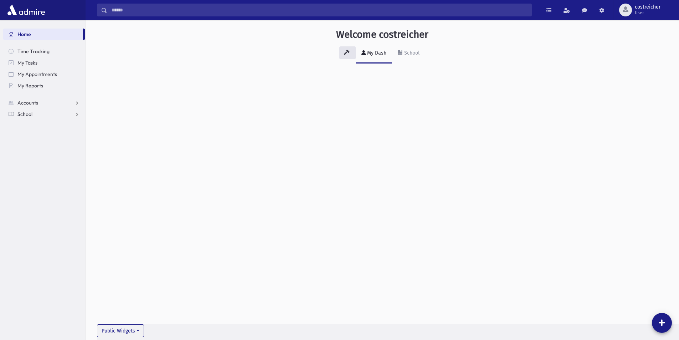  What do you see at coordinates (44, 103) in the screenshot?
I see `a: Accounts` at bounding box center [44, 103].